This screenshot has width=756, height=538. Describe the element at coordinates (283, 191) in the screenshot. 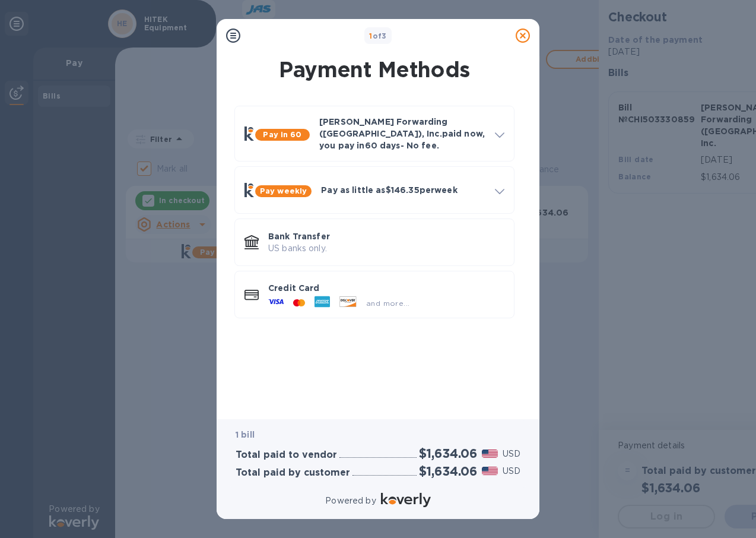

I see `b: Pay weekly` at that location.